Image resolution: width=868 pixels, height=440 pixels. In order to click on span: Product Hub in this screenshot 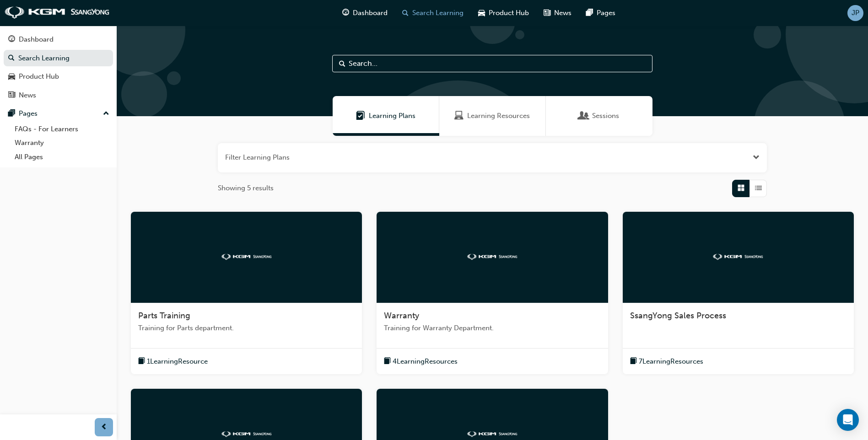, I will do `click(509, 13)`.